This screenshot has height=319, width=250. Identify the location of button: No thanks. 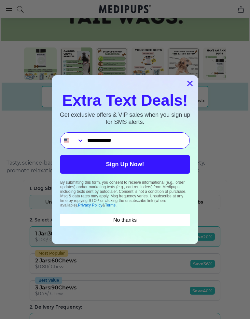
(125, 220).